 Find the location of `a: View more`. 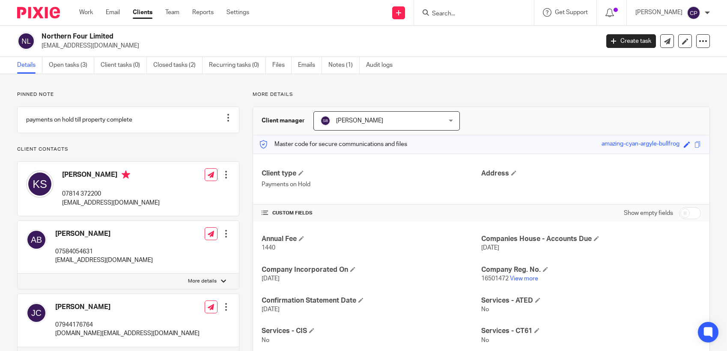

a: View more is located at coordinates (524, 279).